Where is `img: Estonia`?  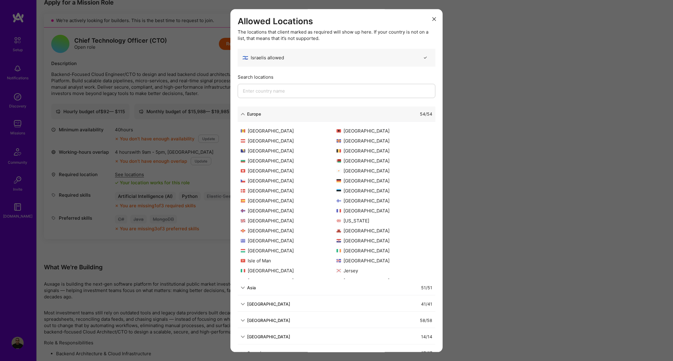 img: Estonia is located at coordinates (338, 191).